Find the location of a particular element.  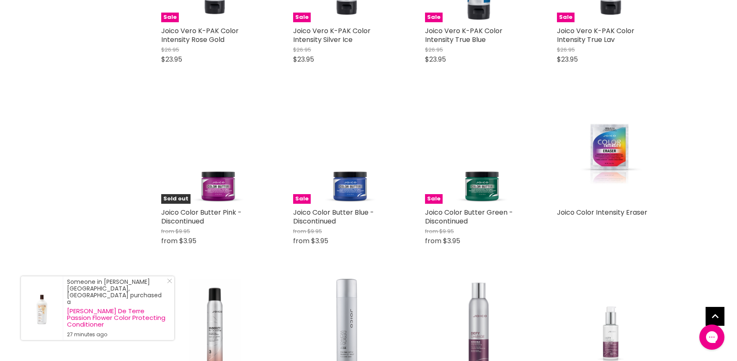

span: Sold out is located at coordinates (176, 199).